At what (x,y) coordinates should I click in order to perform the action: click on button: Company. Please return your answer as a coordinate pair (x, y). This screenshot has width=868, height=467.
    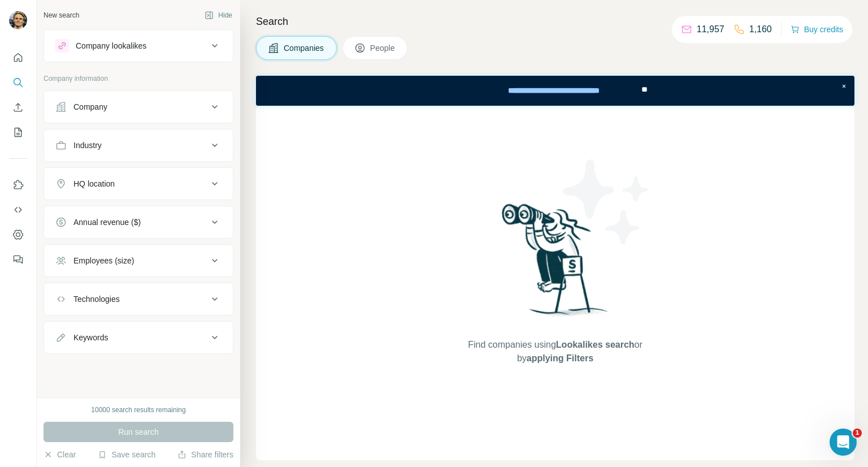
    Looking at the image, I should click on (139, 107).